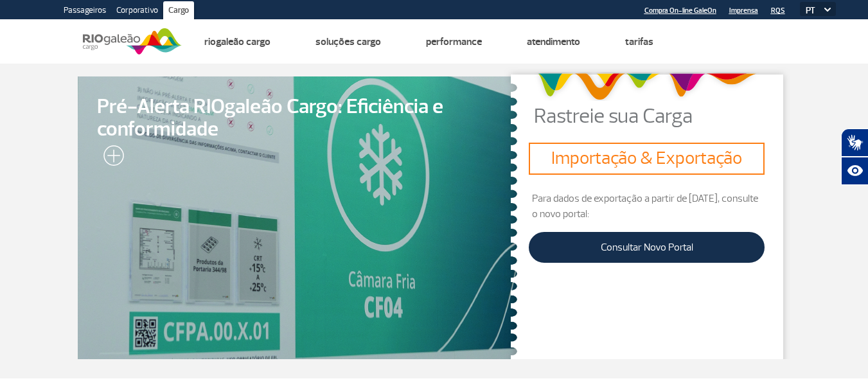 This screenshot has width=868, height=390. I want to click on span: Pré-Alerta RIOgaleão Cargo: Eficiência e conformidade, so click(297, 118).